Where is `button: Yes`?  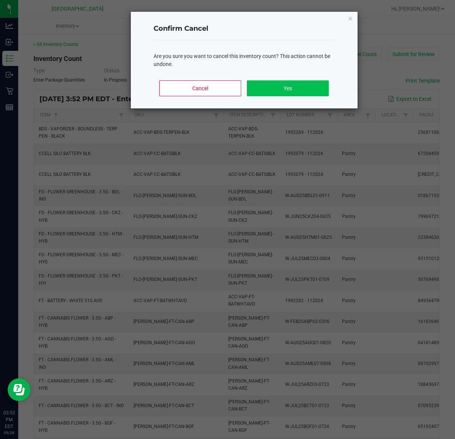 button: Yes is located at coordinates (288, 88).